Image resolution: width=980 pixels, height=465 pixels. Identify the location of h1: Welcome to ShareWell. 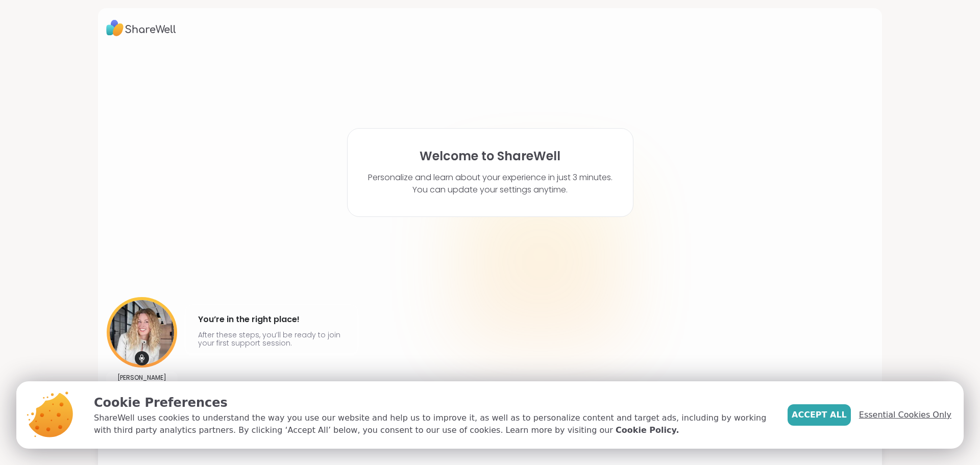
(490, 157).